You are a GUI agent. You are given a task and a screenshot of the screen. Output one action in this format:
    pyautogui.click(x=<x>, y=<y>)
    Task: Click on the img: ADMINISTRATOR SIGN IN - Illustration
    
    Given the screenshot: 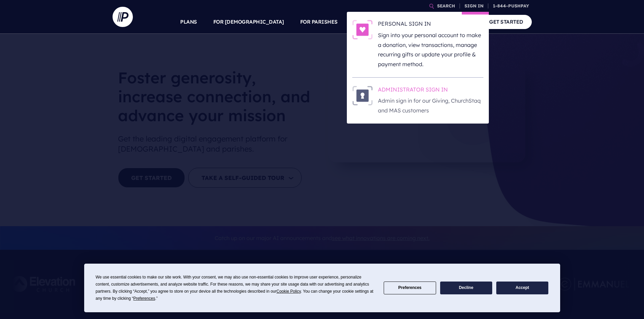 What is the action you would take?
    pyautogui.click(x=362, y=95)
    